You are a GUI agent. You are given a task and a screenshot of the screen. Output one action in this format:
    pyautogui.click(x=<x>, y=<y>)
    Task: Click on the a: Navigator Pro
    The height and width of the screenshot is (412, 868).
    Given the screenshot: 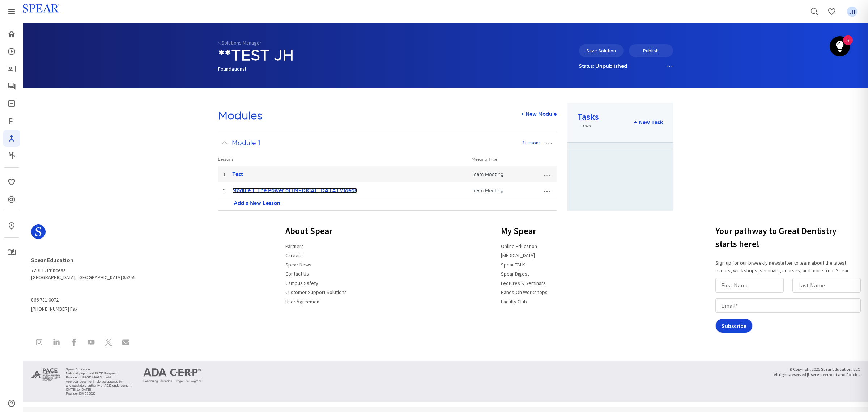 What is the action you would take?
    pyautogui.click(x=12, y=138)
    